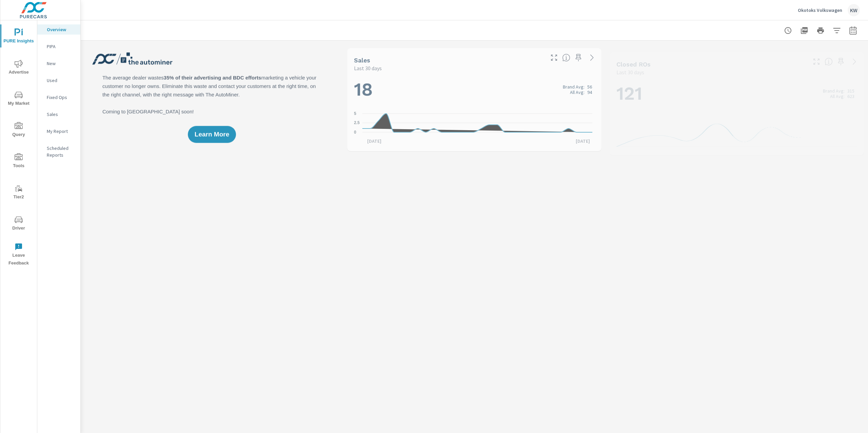 Image resolution: width=868 pixels, height=433 pixels. Describe the element at coordinates (18, 130) in the screenshot. I see `span: Query` at that location.